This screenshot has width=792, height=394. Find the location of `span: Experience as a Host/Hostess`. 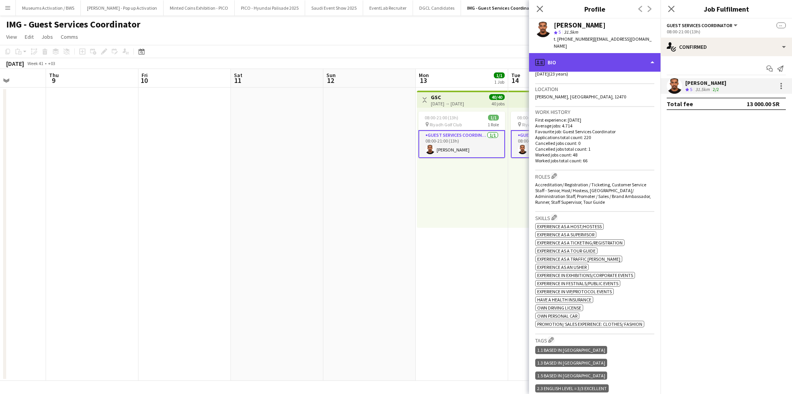

span: Experience as a Host/Hostess is located at coordinates (570, 226).